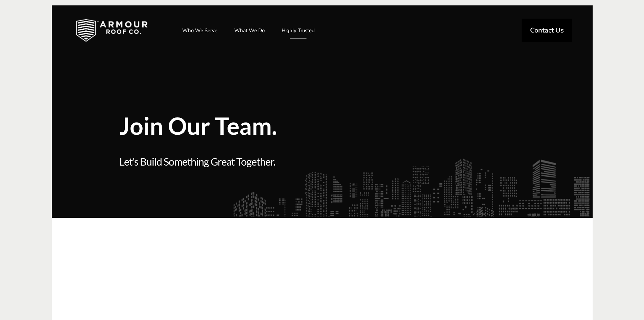  Describe the element at coordinates (298, 30) in the screenshot. I see `a: Highly Trusted` at that location.